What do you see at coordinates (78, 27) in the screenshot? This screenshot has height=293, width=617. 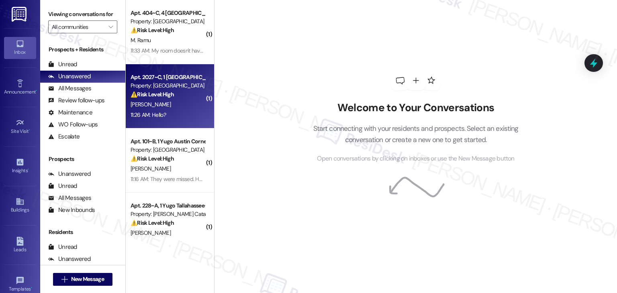 I see `input: All communities` at bounding box center [78, 27].